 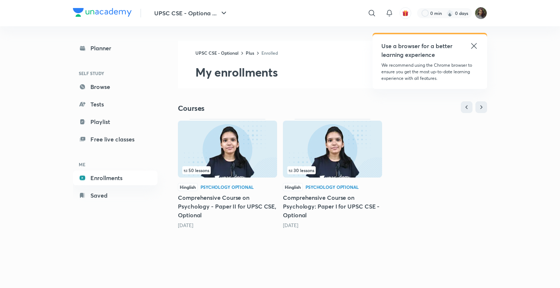 I want to click on img: Company Logo, so click(x=102, y=12).